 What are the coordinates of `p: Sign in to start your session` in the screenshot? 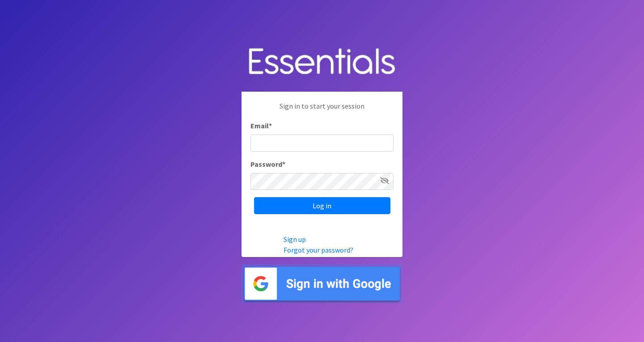 It's located at (322, 111).